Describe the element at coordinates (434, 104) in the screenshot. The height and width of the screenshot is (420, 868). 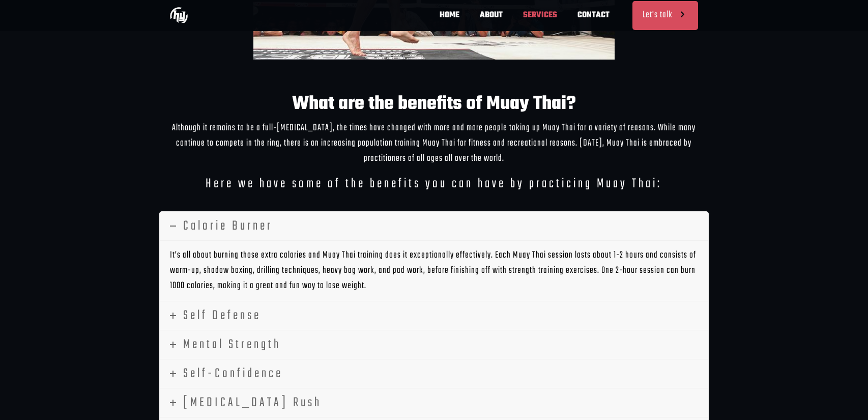
I see `h3: What are the benefits of Muay Thai?` at that location.